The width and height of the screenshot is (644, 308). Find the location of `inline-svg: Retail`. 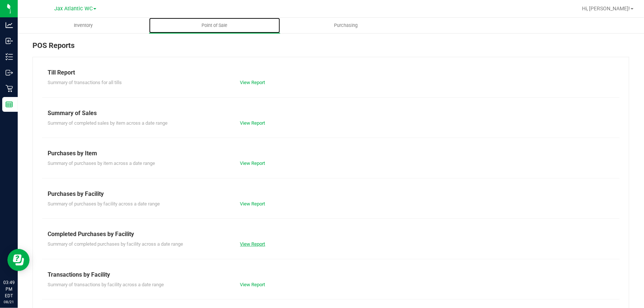

inline-svg: Retail is located at coordinates (9, 88).